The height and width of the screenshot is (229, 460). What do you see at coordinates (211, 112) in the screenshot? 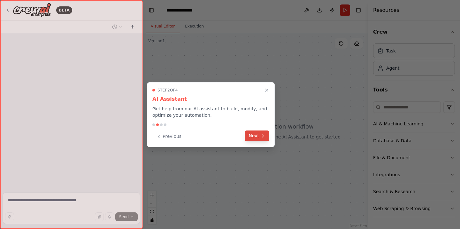
I see `p: Get help from our AI assistant to build, modify, and optimize your automation.` at bounding box center [211, 112].